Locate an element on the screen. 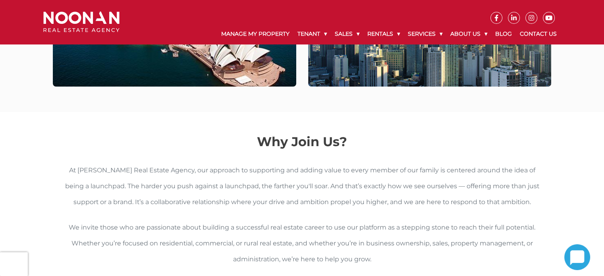 The image size is (604, 276). p: We invite those who are passionate about building a successful real estate career to use our plat... is located at coordinates (302, 243).